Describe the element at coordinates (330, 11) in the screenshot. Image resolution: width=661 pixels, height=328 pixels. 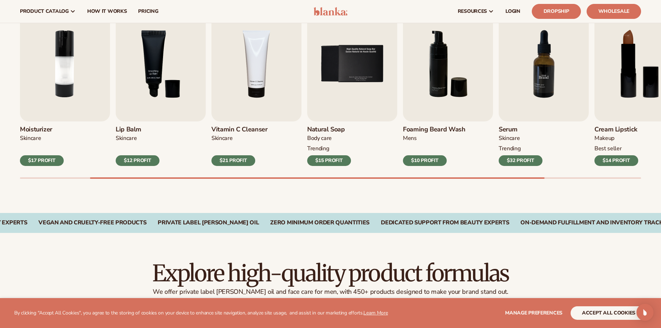
I see `a: logo` at that location.